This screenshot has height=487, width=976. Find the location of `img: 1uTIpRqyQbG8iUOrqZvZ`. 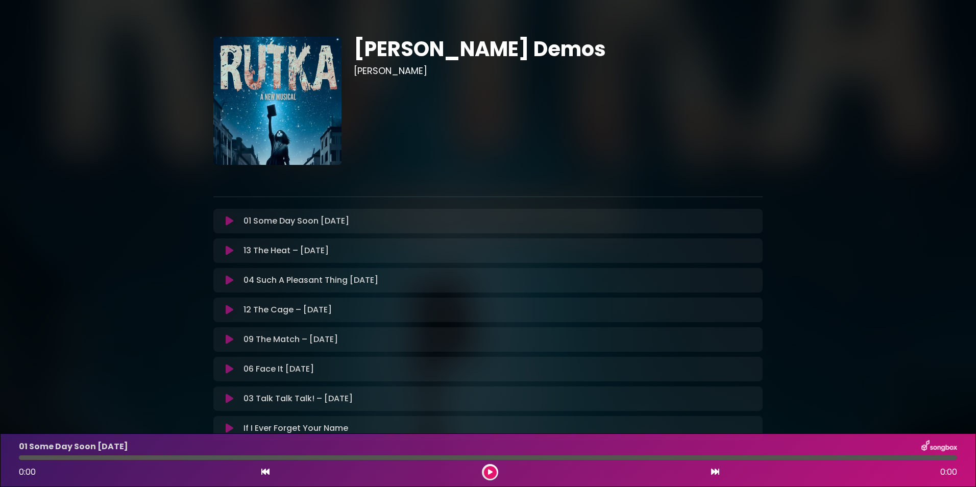

img: 1uTIpRqyQbG8iUOrqZvZ is located at coordinates (277, 101).